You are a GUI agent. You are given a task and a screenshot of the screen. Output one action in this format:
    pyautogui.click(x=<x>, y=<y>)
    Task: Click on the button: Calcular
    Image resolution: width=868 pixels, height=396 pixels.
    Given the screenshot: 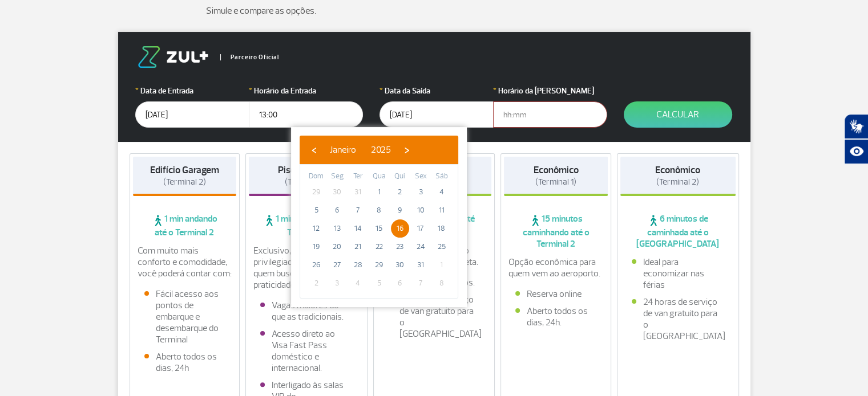 What is the action you would take?
    pyautogui.click(x=678, y=114)
    